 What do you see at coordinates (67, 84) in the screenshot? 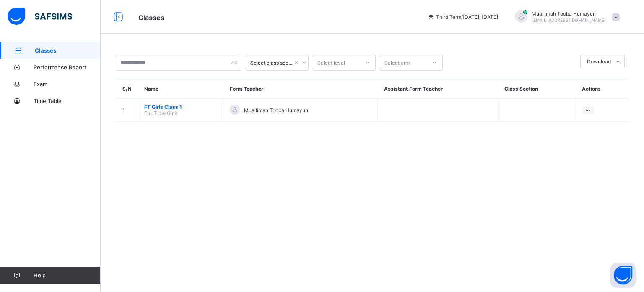
I see `span: Exam` at bounding box center [67, 84].